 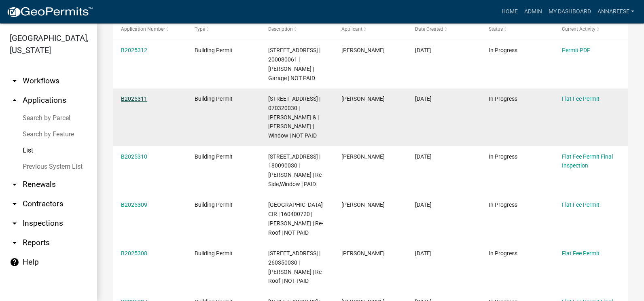 I want to click on span: 32239 760TH ST | 180090030 | CLARK,DEBORAH E | Re-Side,Window | PAID, so click(x=296, y=170).